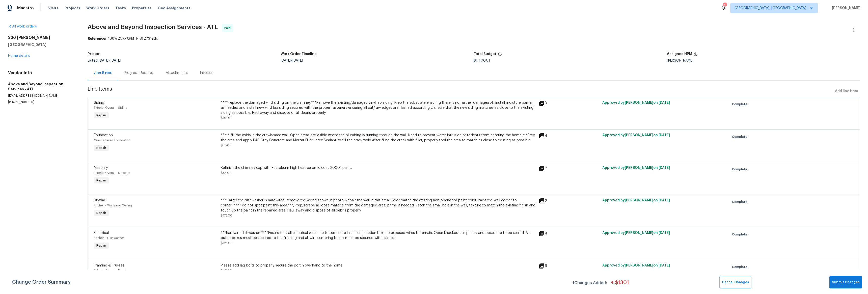 This screenshot has height=294, width=868. I want to click on h5: Work Order Timeline, so click(298, 54).